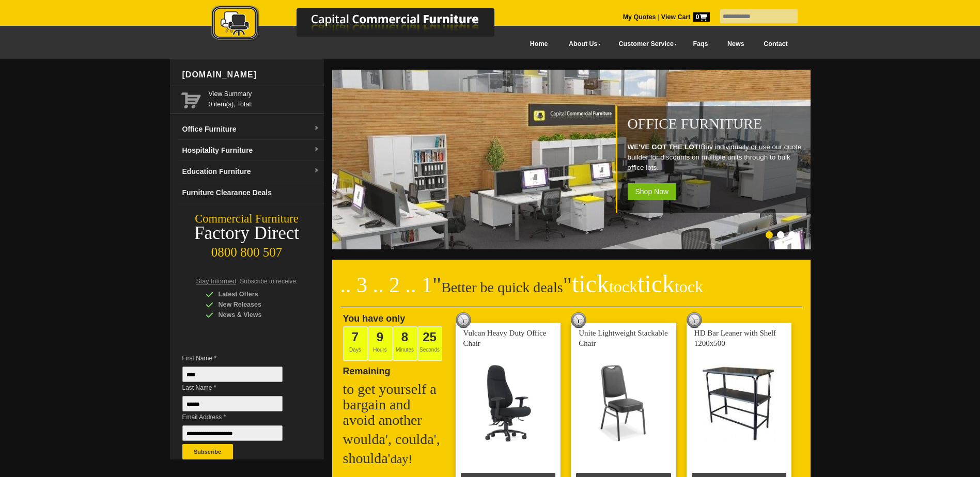 The height and width of the screenshot is (477, 980). What do you see at coordinates (405, 343) in the screenshot?
I see `span: Minutes` at bounding box center [405, 343].